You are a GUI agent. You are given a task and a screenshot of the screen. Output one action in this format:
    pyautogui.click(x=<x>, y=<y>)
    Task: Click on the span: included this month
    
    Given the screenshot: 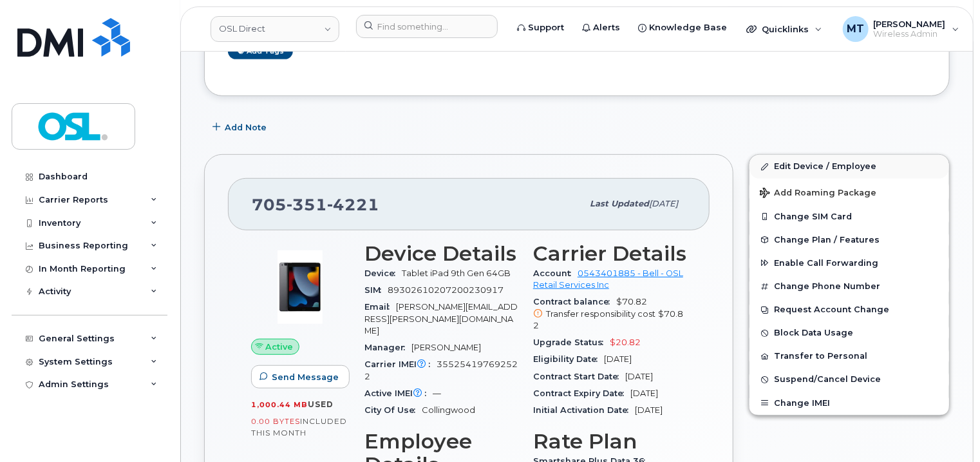 What is the action you would take?
    pyautogui.click(x=299, y=426)
    